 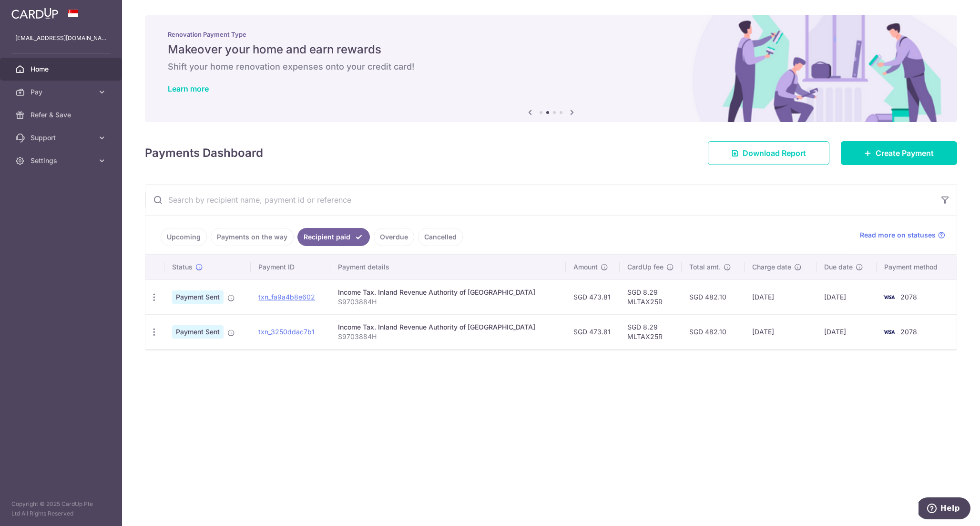 What do you see at coordinates (905, 153) in the screenshot?
I see `span: Create Payment` at bounding box center [905, 153].